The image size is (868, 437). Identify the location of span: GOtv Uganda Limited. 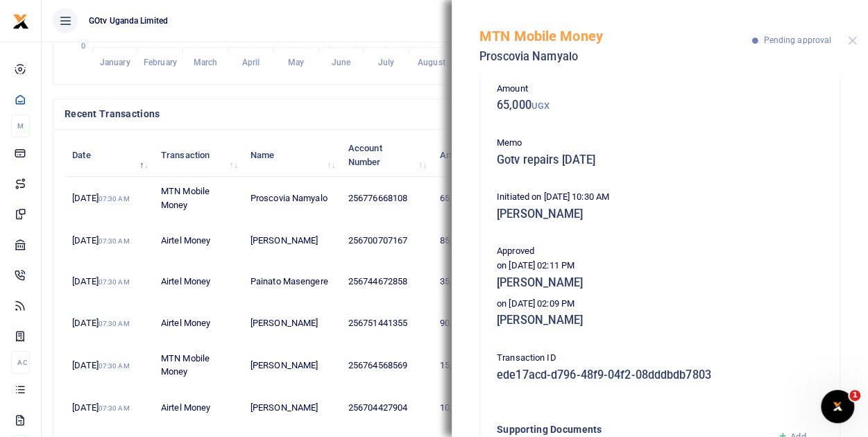
(128, 21).